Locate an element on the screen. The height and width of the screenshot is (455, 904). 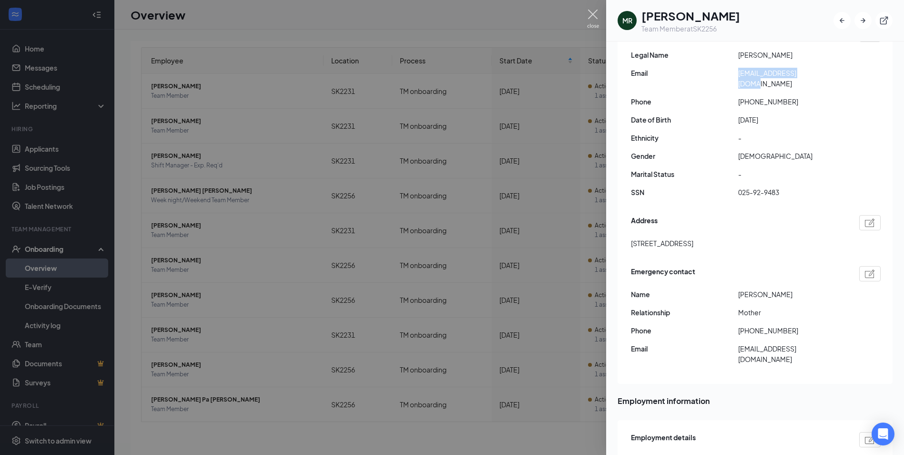
span: Legal Name is located at coordinates (684, 55).